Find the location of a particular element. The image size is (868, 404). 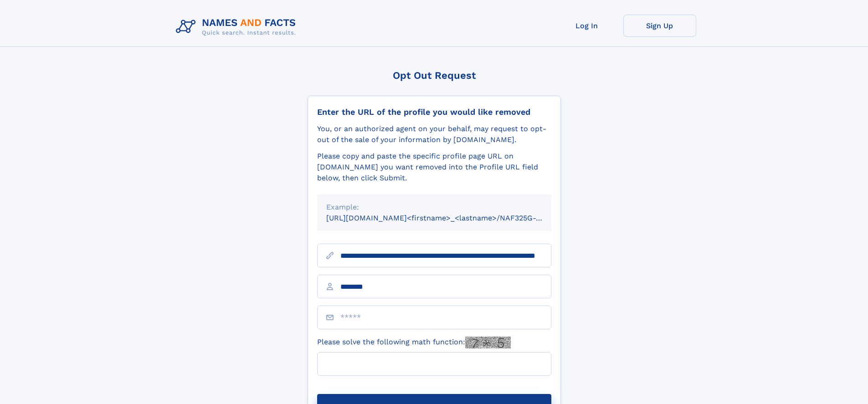

div: Example: is located at coordinates (434, 207).